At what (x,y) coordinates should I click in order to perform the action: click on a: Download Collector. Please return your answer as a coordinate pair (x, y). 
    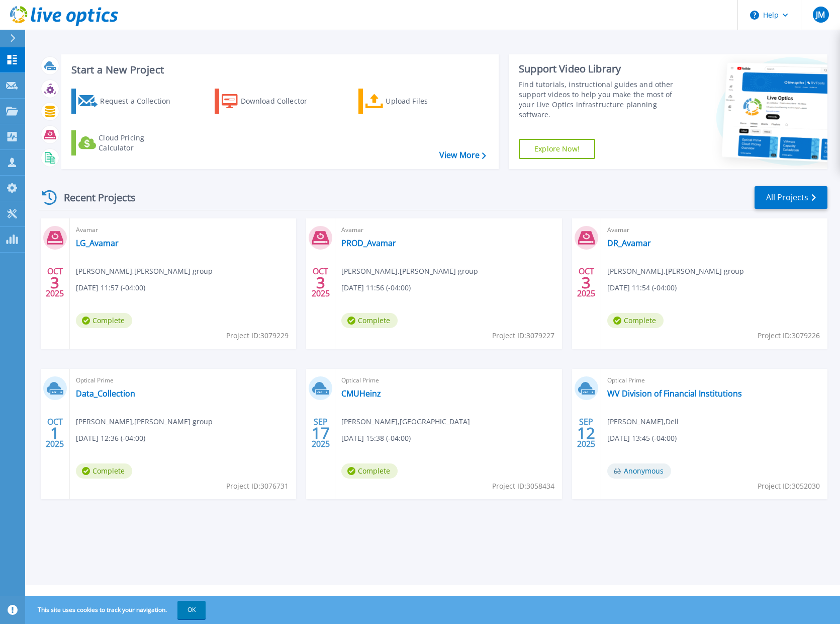
    Looking at the image, I should click on (270, 101).